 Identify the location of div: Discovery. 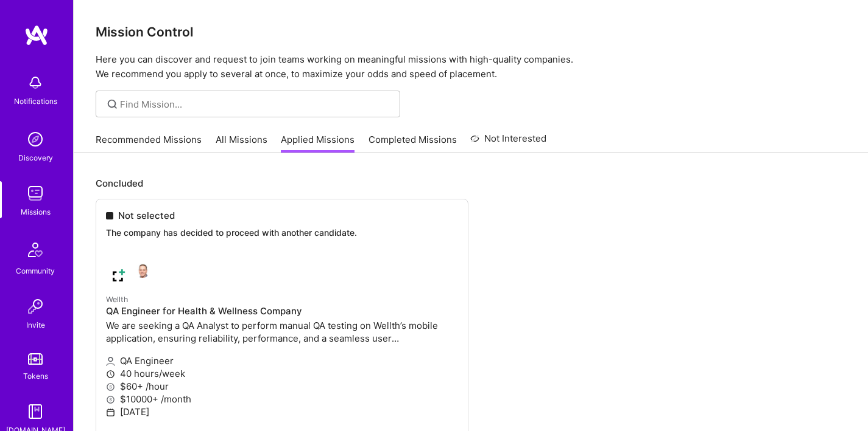
(36, 157).